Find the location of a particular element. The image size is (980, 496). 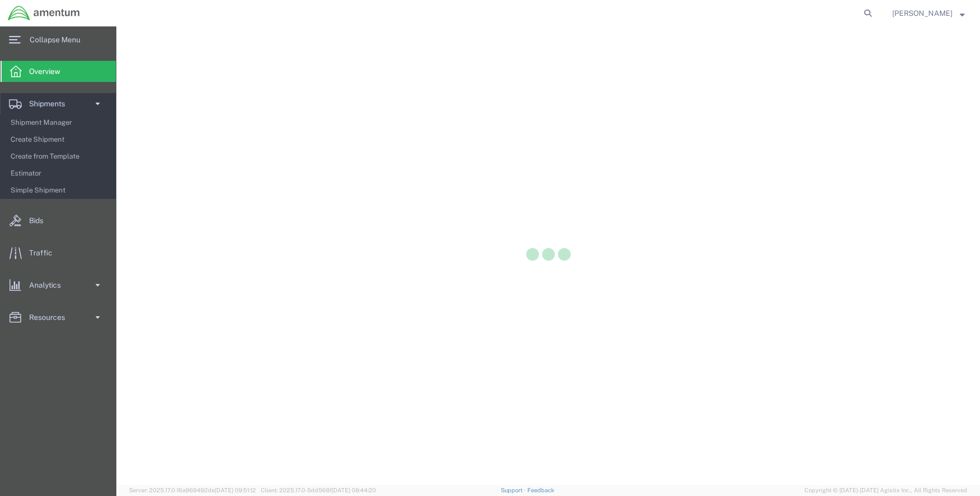

span: Bids is located at coordinates (40, 221).